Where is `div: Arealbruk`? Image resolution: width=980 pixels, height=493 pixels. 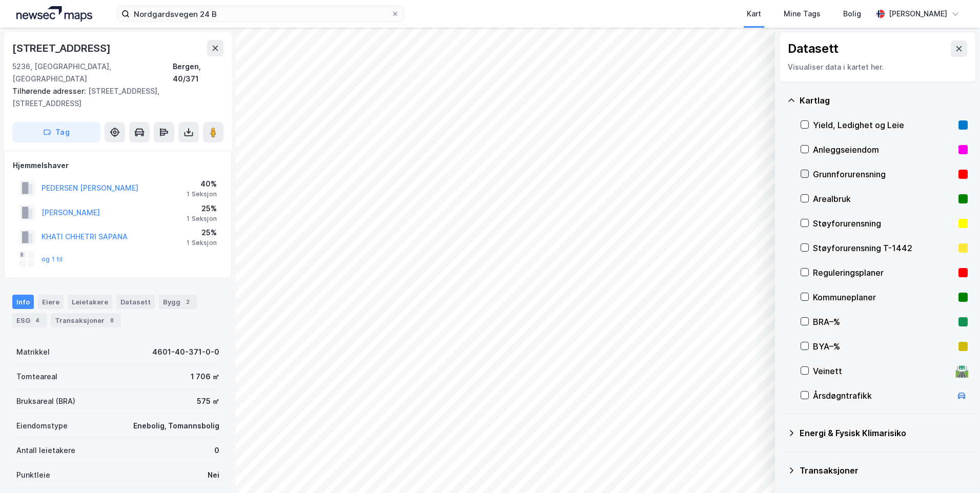 div: Arealbruk is located at coordinates (883, 199).